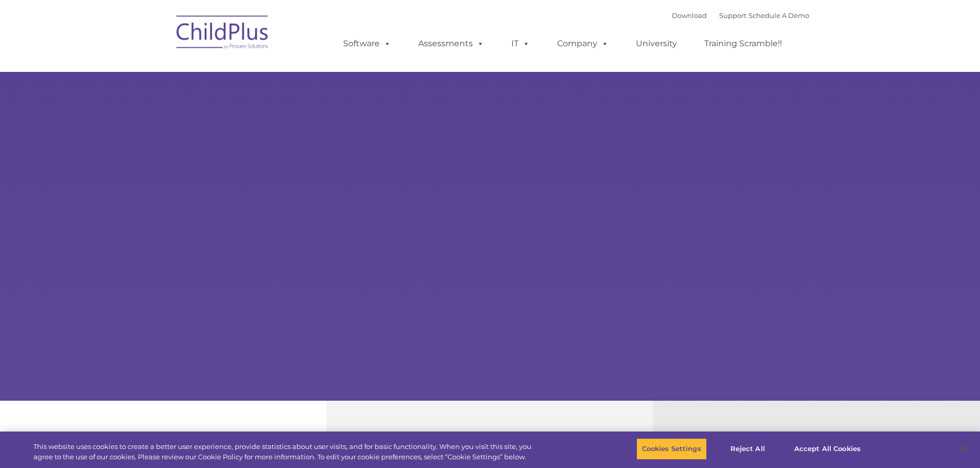  I want to click on a: IT, so click(521, 44).